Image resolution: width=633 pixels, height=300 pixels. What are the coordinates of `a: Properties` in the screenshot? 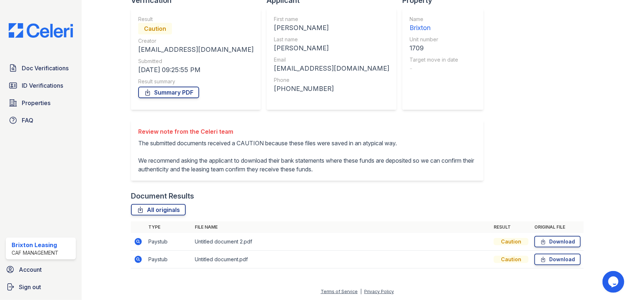 It's located at (41, 103).